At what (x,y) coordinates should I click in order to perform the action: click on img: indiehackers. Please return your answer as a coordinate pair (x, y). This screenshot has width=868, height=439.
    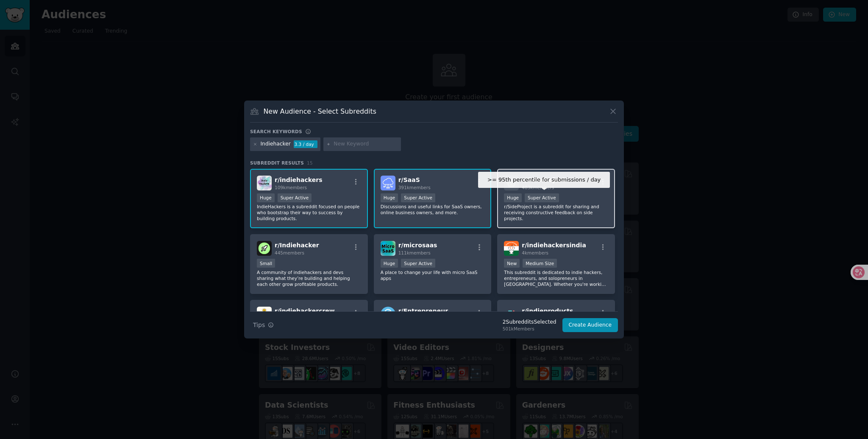
    Looking at the image, I should click on (264, 183).